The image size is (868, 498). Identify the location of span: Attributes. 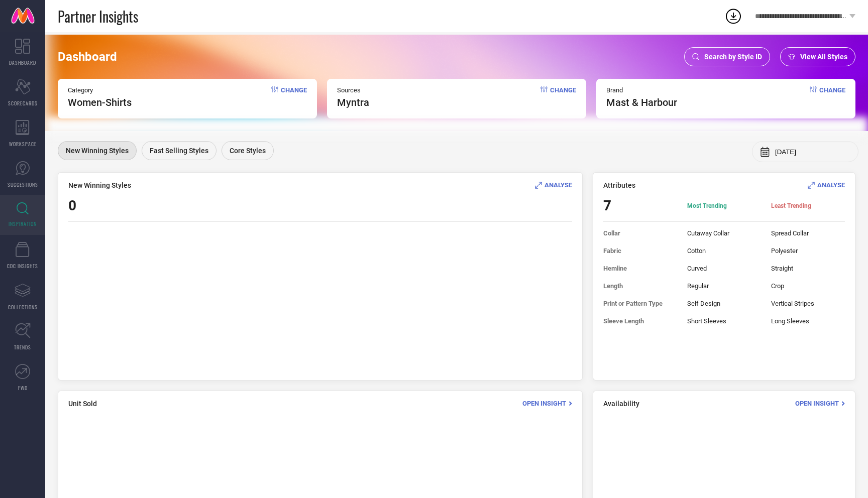
(619, 185).